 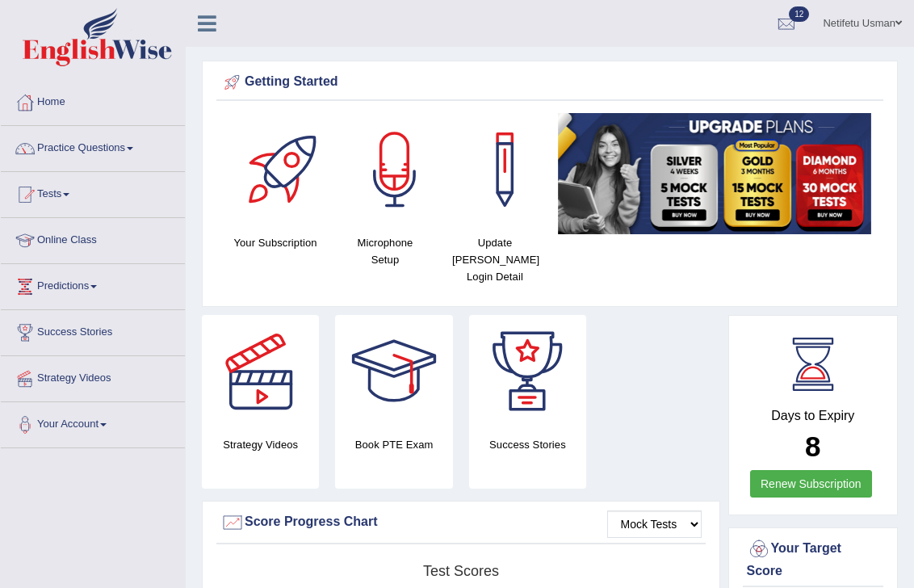 What do you see at coordinates (810, 483) in the screenshot?
I see `a: Renew Subscription` at bounding box center [810, 483].